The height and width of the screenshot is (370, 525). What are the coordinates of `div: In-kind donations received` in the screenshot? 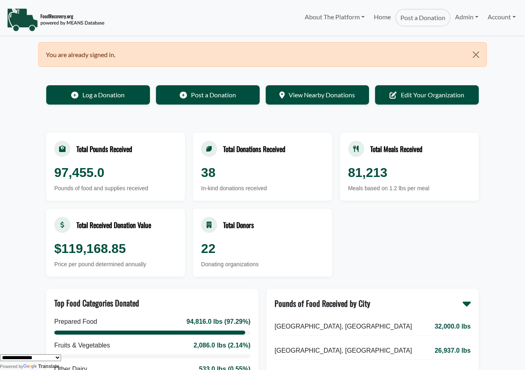 It's located at (262, 188).